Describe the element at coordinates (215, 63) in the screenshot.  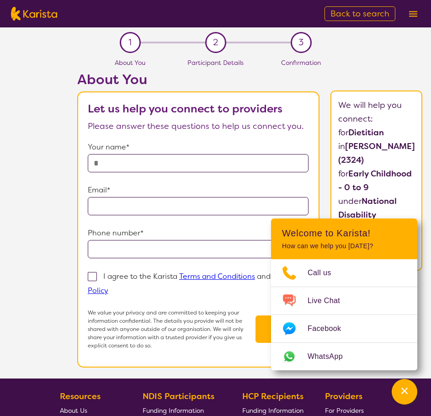
I see `span: Participant Details` at that location.